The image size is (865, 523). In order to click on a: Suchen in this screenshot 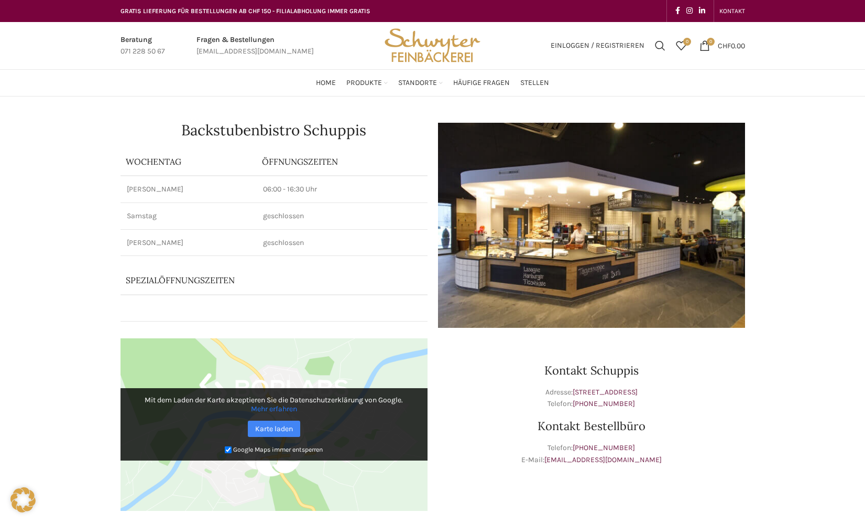, I will do `click(660, 46)`.